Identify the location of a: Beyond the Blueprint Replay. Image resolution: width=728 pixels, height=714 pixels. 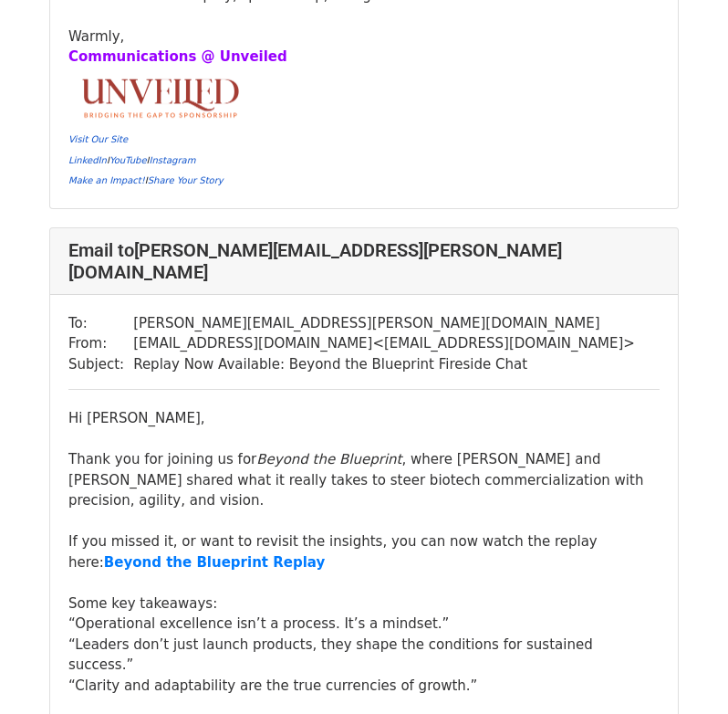
(214, 562).